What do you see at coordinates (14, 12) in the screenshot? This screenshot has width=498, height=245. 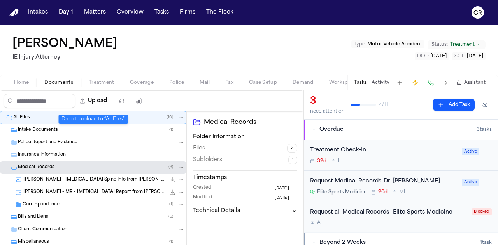 I see `a: Home` at bounding box center [14, 12].